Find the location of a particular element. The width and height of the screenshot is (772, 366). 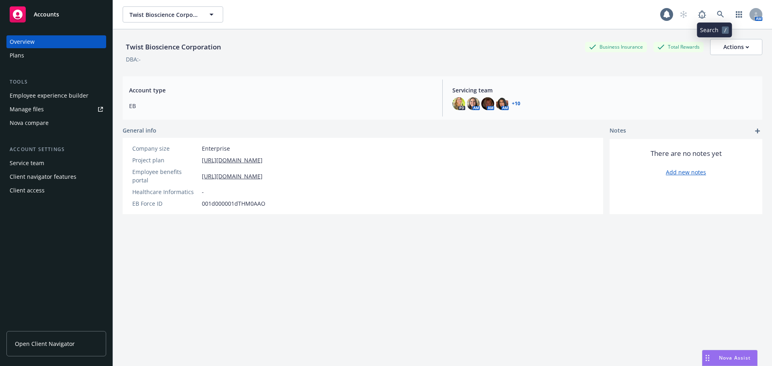

div: Healthcare Informatics is located at coordinates (165, 192).